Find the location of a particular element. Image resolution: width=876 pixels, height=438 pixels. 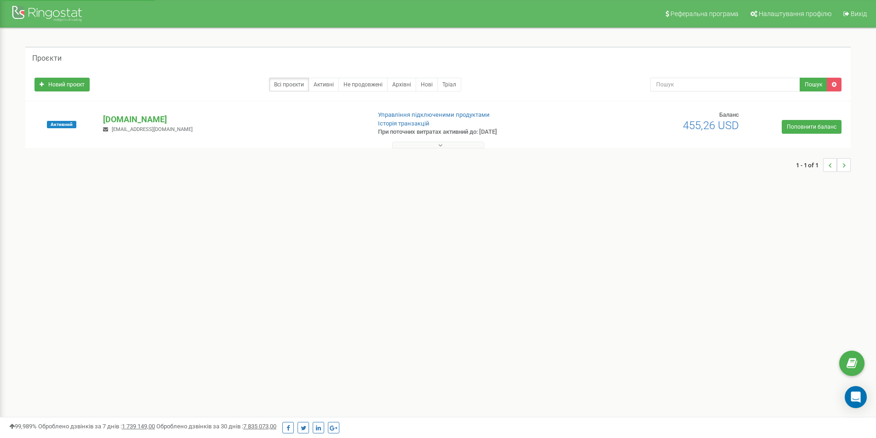

input: Пошук is located at coordinates (725, 85).